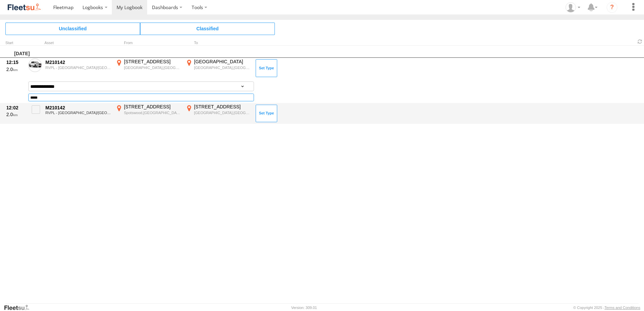 The width and height of the screenshot is (644, 311). What do you see at coordinates (15, 43) in the screenshot?
I see `div: Click to Sort` at bounding box center [15, 43].